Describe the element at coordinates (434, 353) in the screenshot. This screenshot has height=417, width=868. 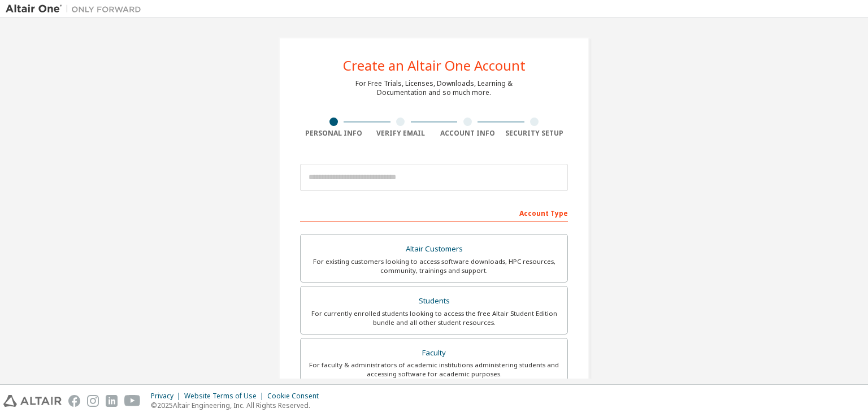
I see `div: Faculty` at that location.